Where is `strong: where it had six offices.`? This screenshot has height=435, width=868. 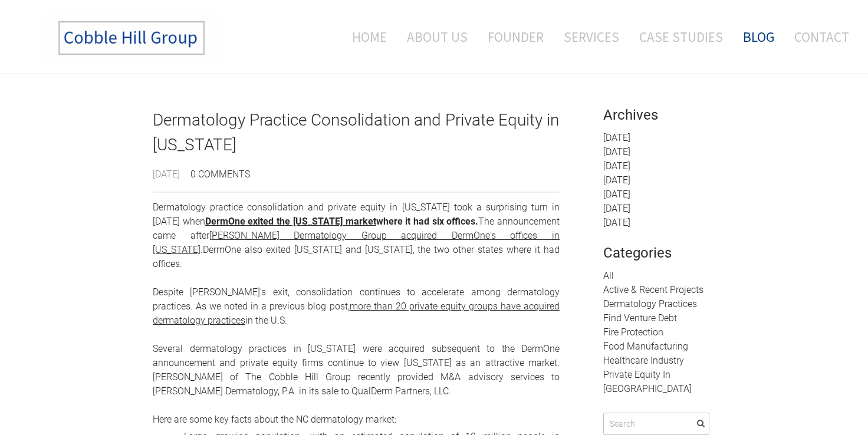 strong: where it had six offices. is located at coordinates (342, 221).